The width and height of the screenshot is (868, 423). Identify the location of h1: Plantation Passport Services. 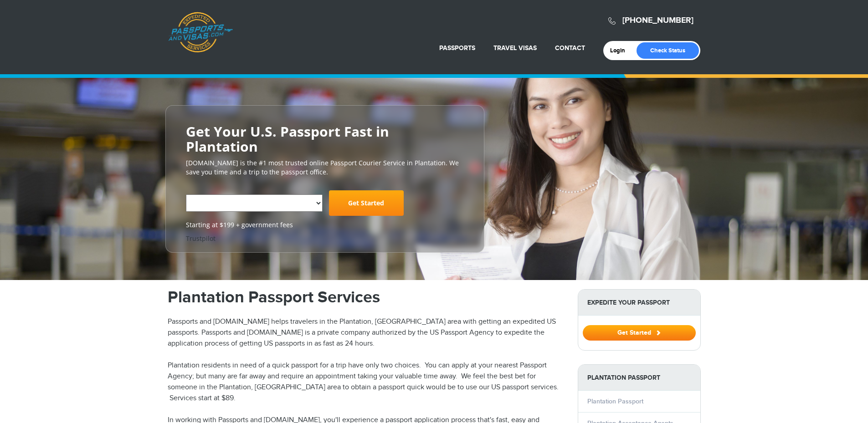
(366, 298).